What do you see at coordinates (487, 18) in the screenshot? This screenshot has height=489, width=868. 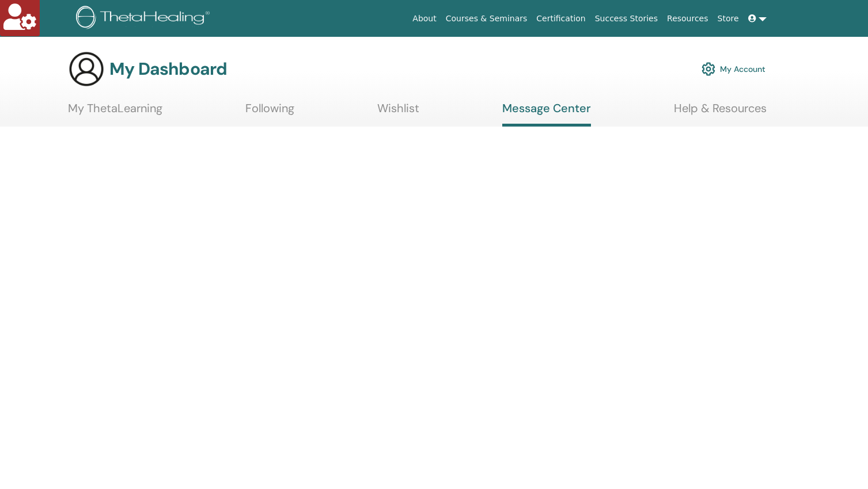 I see `a: Courses & Seminars` at bounding box center [487, 18].